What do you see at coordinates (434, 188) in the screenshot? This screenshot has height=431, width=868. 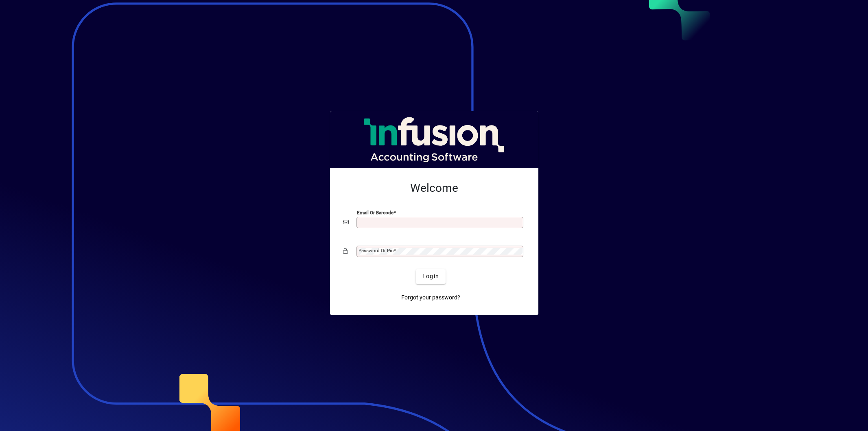 I see `h2: Welcome` at bounding box center [434, 188].